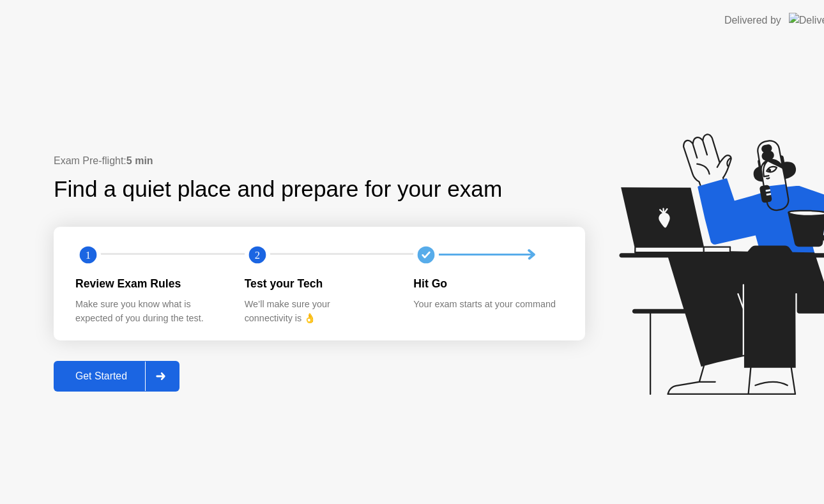  I want to click on button: Get Started, so click(116, 376).